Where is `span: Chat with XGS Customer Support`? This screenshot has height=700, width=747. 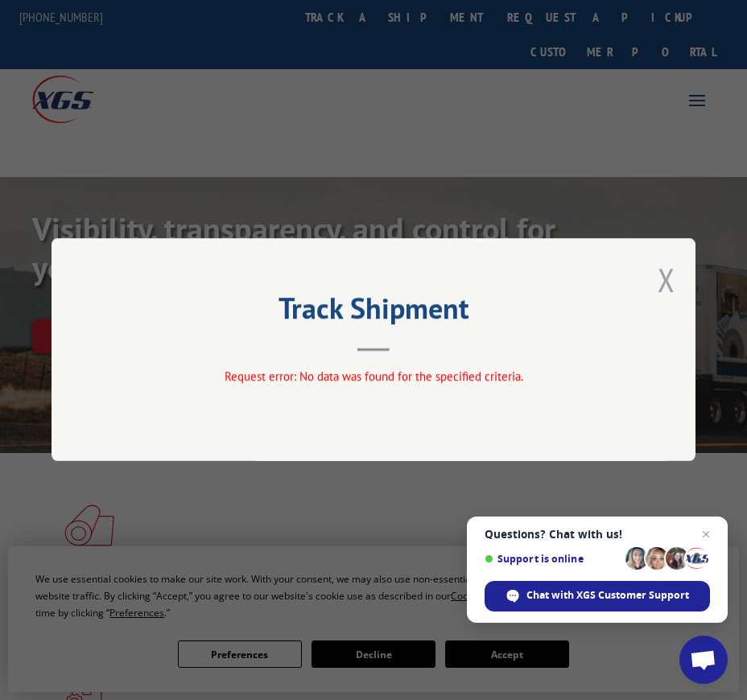 span: Chat with XGS Customer Support is located at coordinates (608, 595).